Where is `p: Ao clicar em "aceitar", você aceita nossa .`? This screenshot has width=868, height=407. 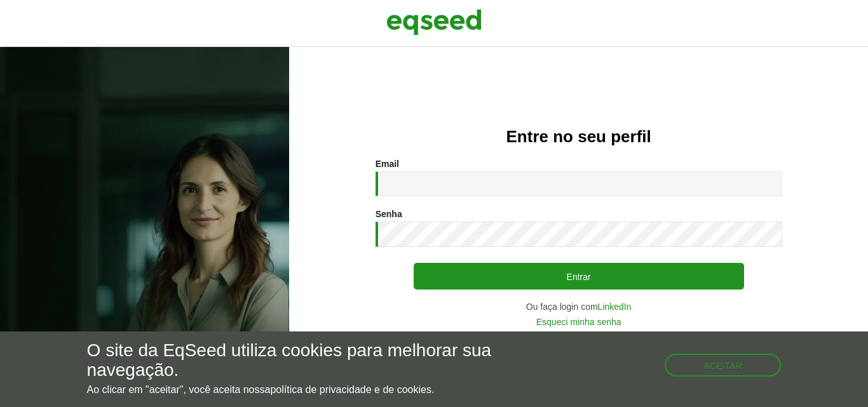 p: Ao clicar em "aceitar", você aceita nossa . is located at coordinates (296, 390).